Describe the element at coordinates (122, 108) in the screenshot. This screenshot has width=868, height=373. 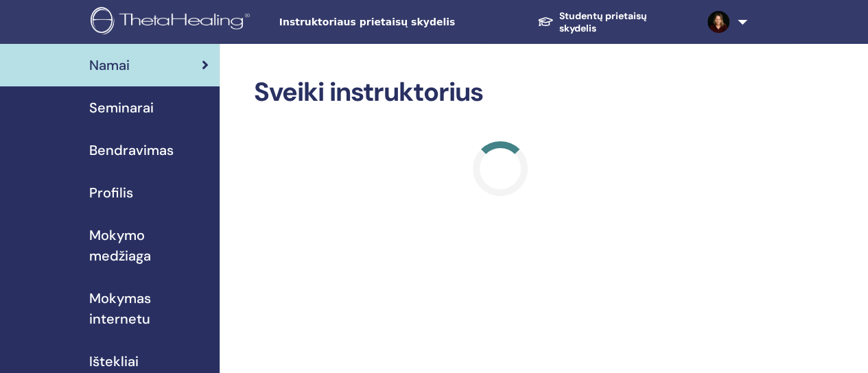
I see `span: Seminarai` at that location.